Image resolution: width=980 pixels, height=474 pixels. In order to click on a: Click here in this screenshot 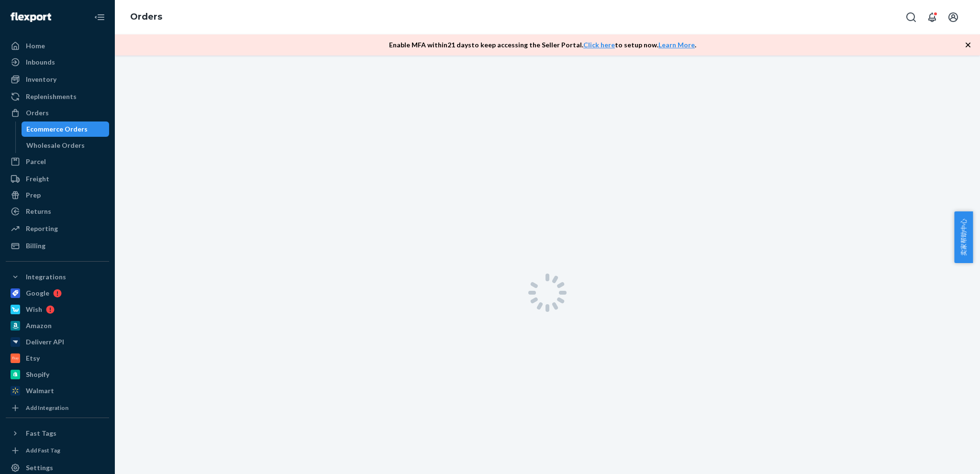, I will do `click(599, 45)`.